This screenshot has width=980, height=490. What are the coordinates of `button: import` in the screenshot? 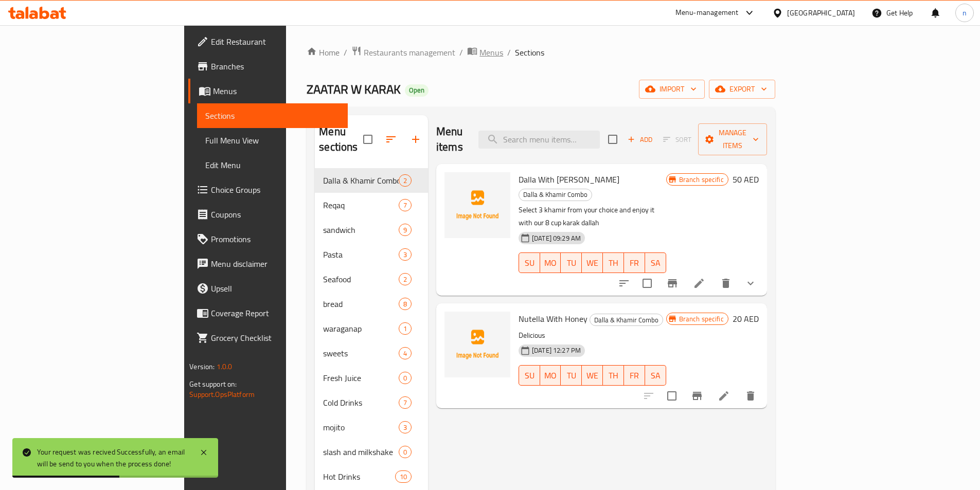 It's located at (672, 89).